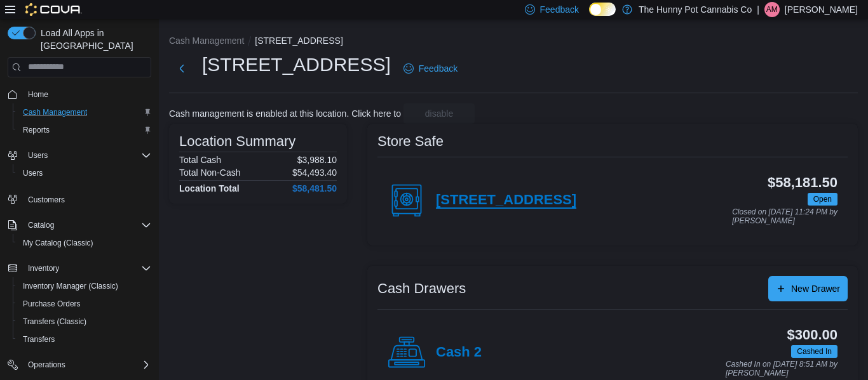 This screenshot has width=868, height=380. Describe the element at coordinates (459, 353) in the screenshot. I see `h4: Cash 2` at that location.